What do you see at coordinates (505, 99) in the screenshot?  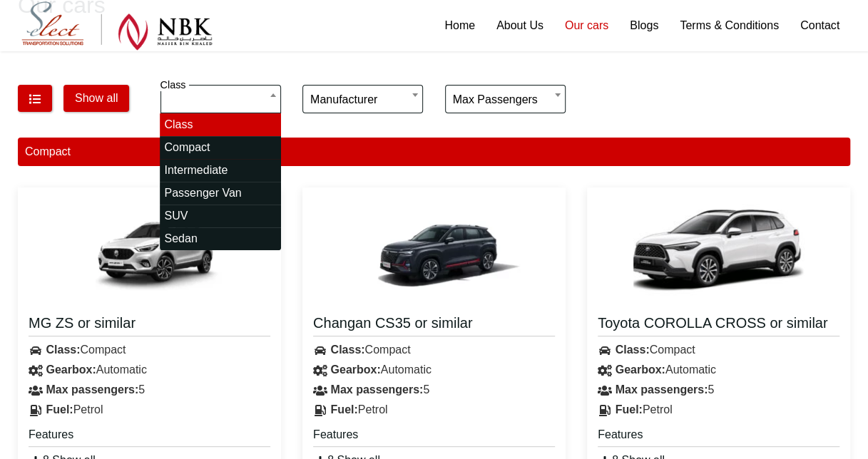 I see `span: Max passengers` at bounding box center [505, 99].